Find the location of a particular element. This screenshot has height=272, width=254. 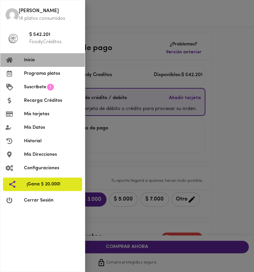

img: Aldair is located at coordinates (12, 15).